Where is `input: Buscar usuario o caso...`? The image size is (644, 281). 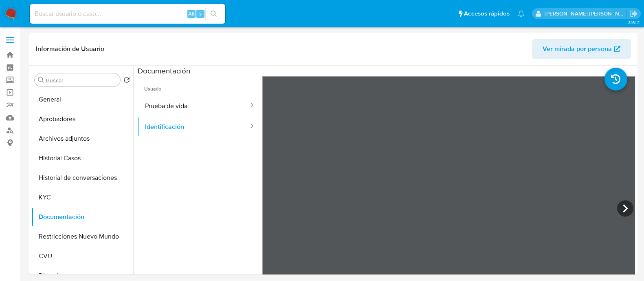
input: Buscar usuario o caso... is located at coordinates (127, 14).